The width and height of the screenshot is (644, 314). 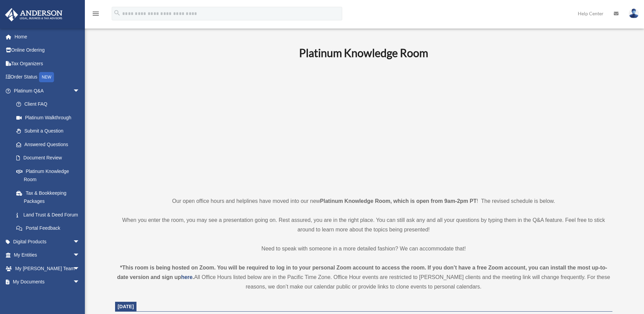 What do you see at coordinates (47, 255) in the screenshot?
I see `a: My Entitiesarrow_drop_down` at bounding box center [47, 255].